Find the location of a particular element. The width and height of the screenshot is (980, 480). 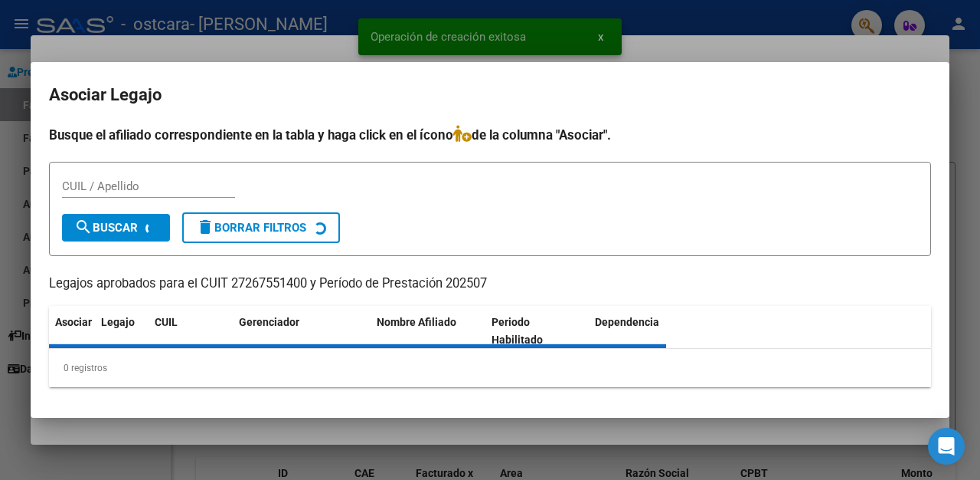

button: Buscar is located at coordinates (115, 228).